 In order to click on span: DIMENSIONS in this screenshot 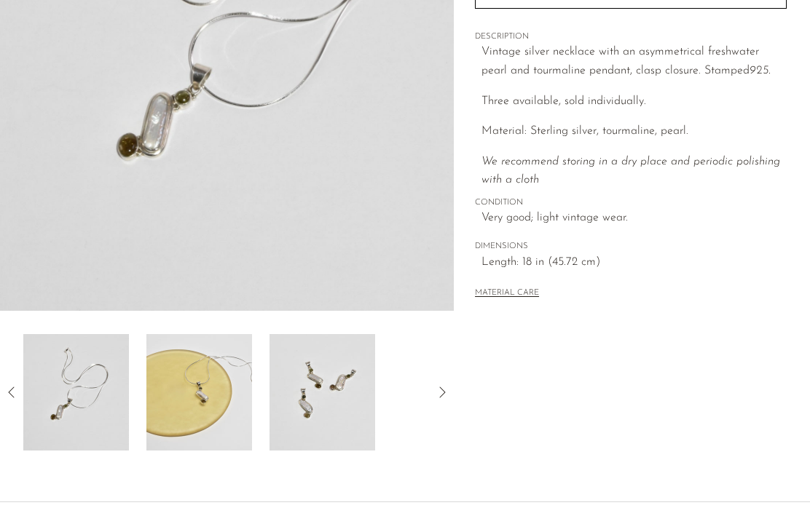, I will do `click(631, 247)`.